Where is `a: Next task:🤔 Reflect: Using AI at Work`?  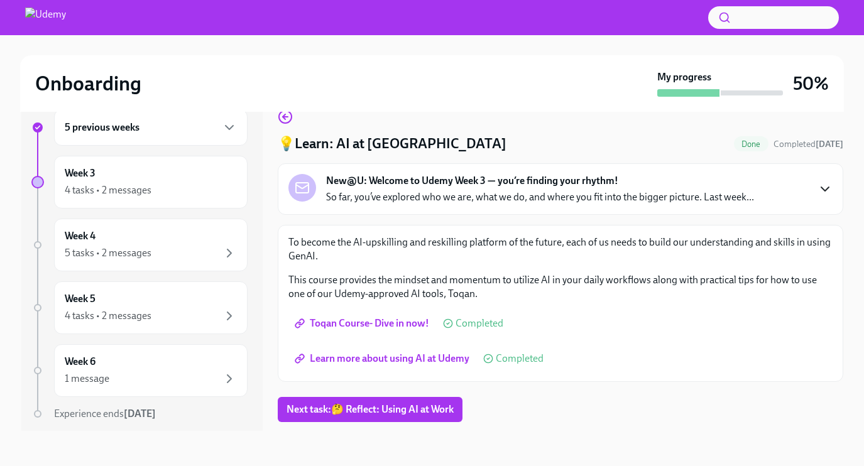 a: Next task:🤔 Reflect: Using AI at Work is located at coordinates (370, 410).